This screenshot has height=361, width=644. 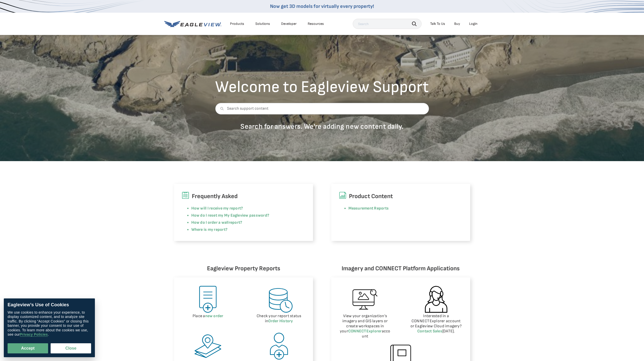 I want to click on a: Now get 3D models for virtually every property!, so click(x=322, y=7).